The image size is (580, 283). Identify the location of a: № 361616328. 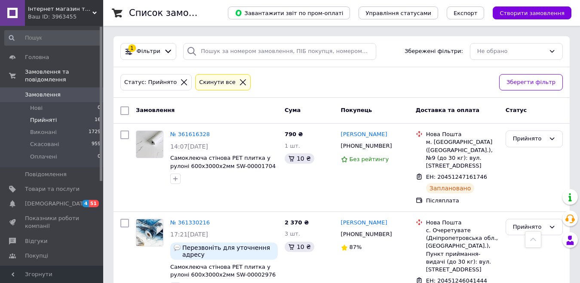
(190, 134).